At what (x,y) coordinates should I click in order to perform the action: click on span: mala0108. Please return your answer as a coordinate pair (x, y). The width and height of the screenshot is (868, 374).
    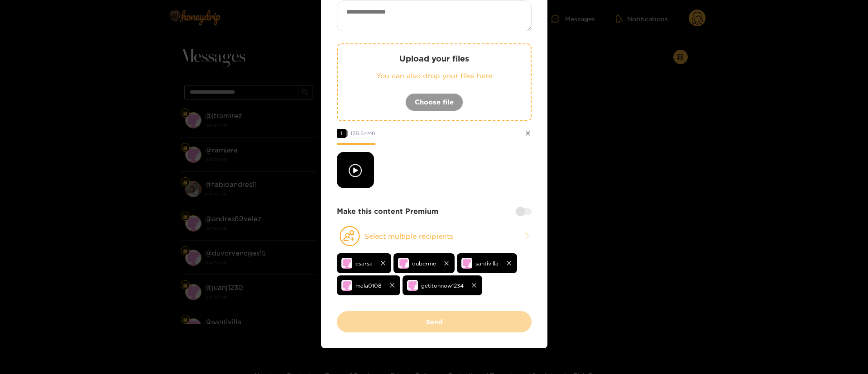
    Looking at the image, I should click on (368, 285).